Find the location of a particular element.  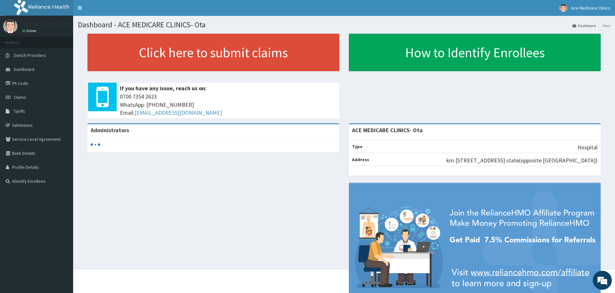

p: Hospital is located at coordinates (588, 148).